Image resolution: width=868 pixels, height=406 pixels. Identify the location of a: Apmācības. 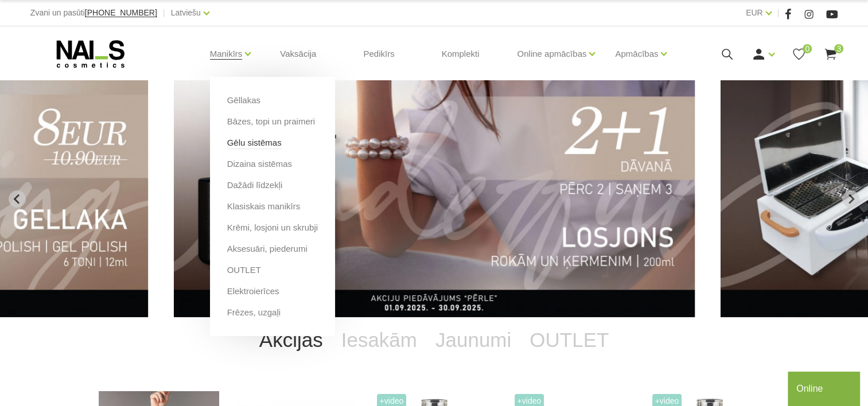
(636, 54).